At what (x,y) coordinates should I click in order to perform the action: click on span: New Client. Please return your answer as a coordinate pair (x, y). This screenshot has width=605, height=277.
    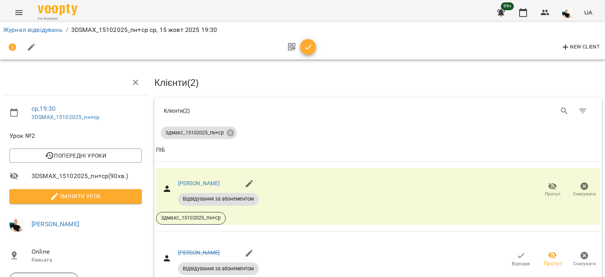
    Looking at the image, I should click on (580, 47).